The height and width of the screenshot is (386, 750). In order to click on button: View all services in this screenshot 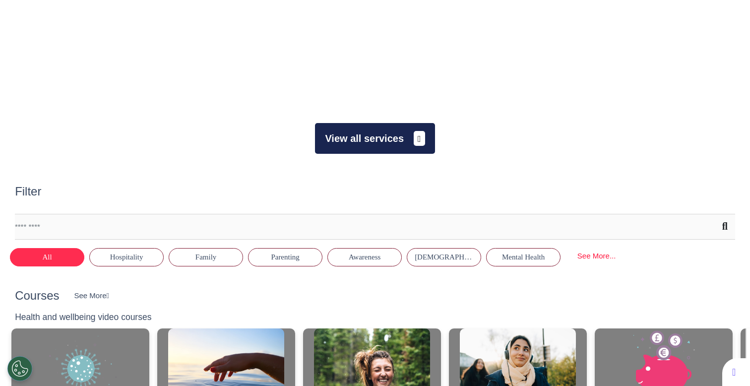, I will do `click(374, 138)`.